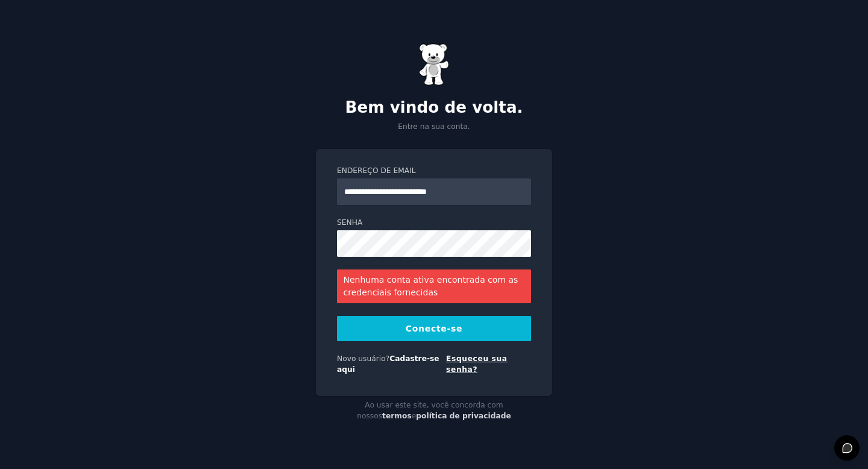 The image size is (868, 469). I want to click on a: política de privacidade, so click(463, 415).